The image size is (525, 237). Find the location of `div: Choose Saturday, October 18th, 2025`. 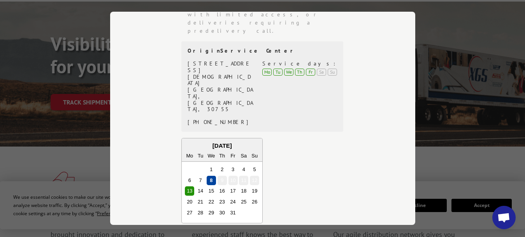

div: Choose Saturday, October 18th, 2025 is located at coordinates (244, 191).